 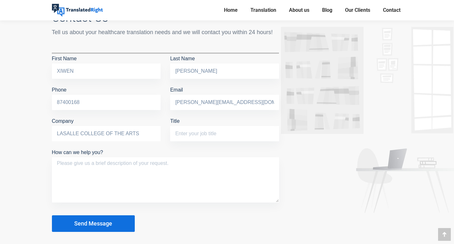 What do you see at coordinates (225, 65) in the screenshot?
I see `label: Last Name` at bounding box center [225, 65].